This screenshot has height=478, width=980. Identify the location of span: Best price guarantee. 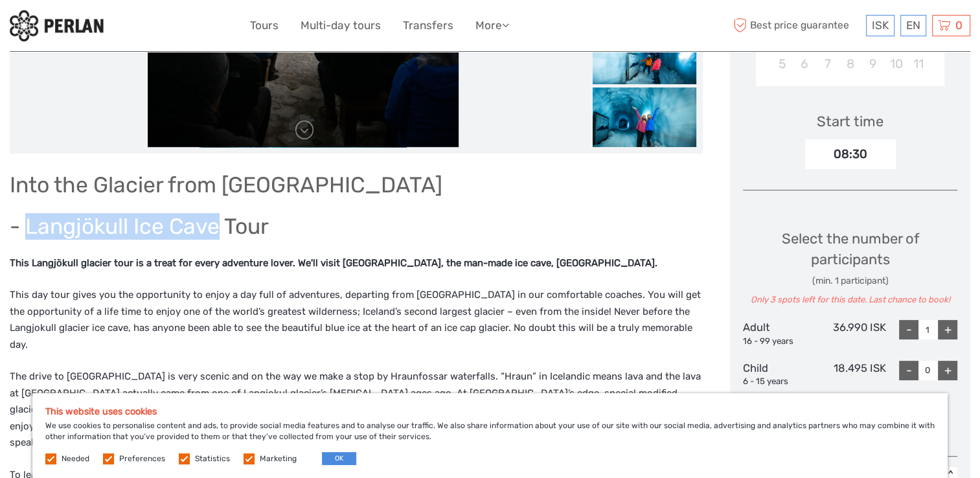
(796, 25).